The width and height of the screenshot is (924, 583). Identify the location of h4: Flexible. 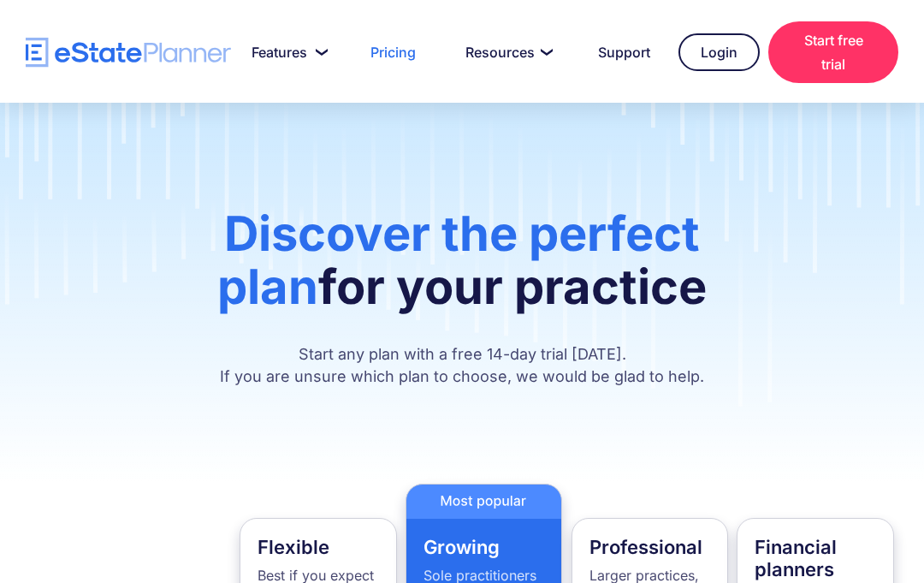
(318, 548).